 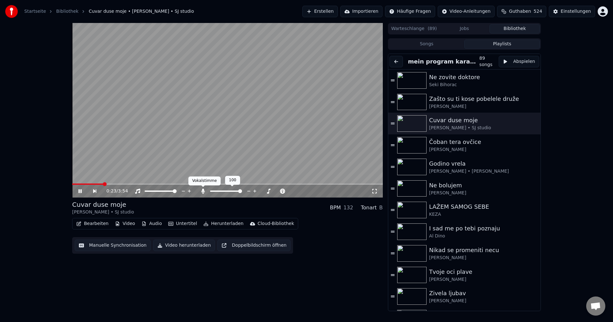 What do you see at coordinates (335, 208) in the screenshot?
I see `div: BPM` at bounding box center [335, 208].